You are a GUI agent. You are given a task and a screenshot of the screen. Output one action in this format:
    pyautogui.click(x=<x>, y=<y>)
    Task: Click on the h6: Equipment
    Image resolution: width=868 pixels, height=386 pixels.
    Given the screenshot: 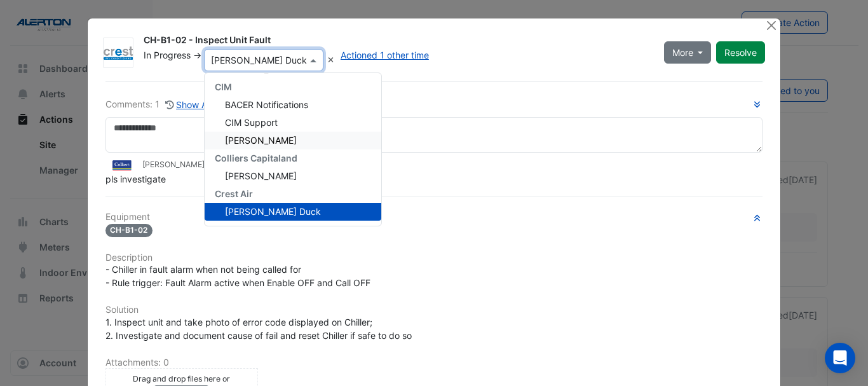 What is the action you would take?
    pyautogui.click(x=434, y=217)
    